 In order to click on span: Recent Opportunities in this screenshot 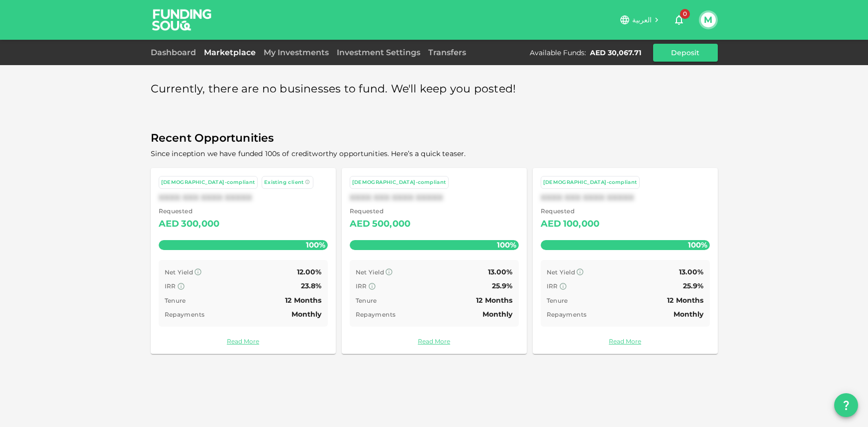, I will do `click(434, 138)`.